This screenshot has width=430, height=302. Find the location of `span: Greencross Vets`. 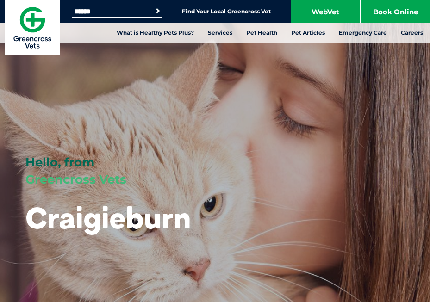

span: Greencross Vets is located at coordinates (76, 180).